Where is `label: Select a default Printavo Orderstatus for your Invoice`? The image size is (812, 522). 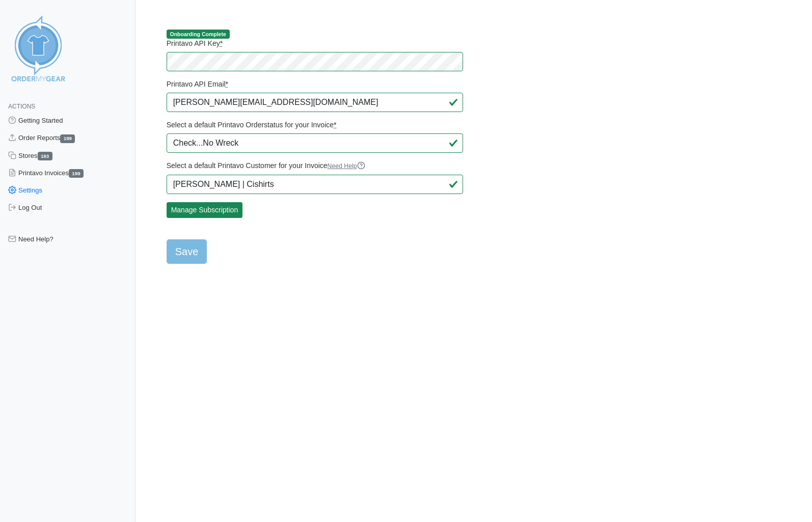
label: Select a default Printavo Orderstatus for your Invoice is located at coordinates (315, 125).